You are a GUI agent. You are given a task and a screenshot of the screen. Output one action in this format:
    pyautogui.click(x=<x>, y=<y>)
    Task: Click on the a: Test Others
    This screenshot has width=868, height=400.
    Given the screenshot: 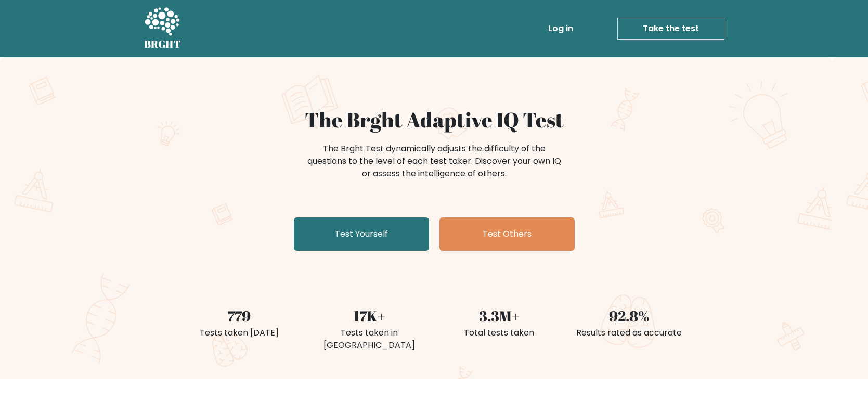 What is the action you would take?
    pyautogui.click(x=507, y=234)
    